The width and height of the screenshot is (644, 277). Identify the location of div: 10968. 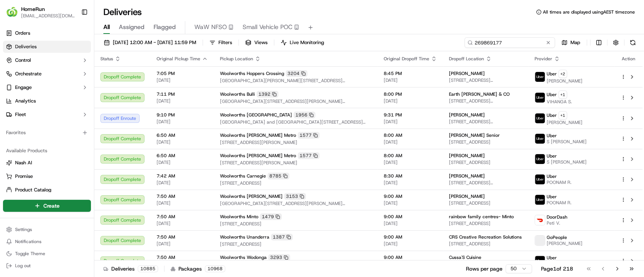
(215, 269).